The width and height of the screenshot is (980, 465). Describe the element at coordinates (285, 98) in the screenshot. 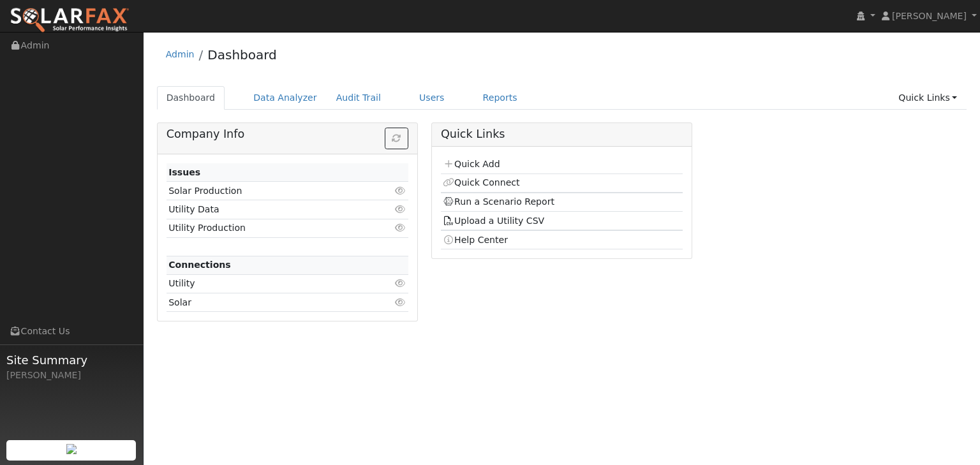

I see `a: Data Analyzer` at that location.